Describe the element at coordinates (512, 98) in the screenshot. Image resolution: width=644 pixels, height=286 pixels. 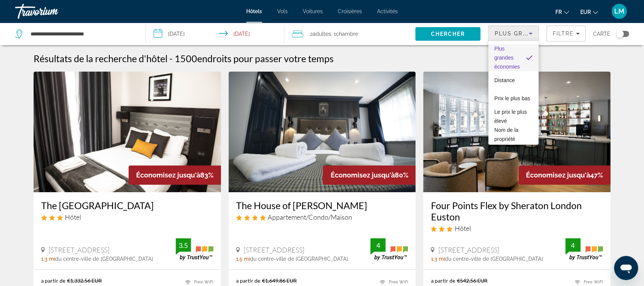
I see `span: Prix le plus bas` at that location.